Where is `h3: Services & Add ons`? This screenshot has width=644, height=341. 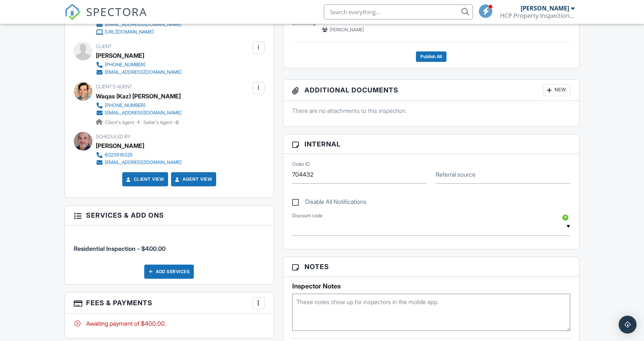
h3: Services & Add ons is located at coordinates (169, 216).